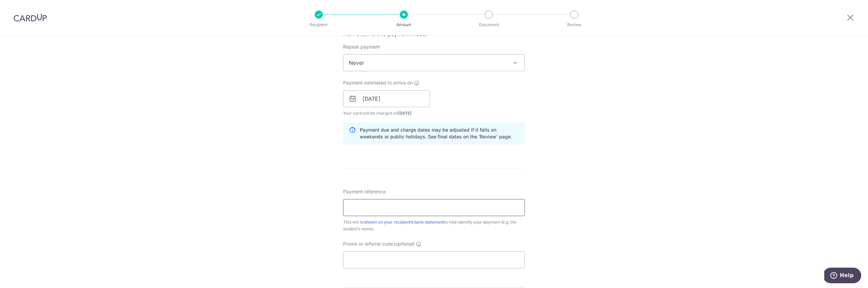 The height and width of the screenshot is (288, 868). Describe the element at coordinates (440, 133) in the screenshot. I see `p: Payment due and charge dates may be adjusted if it falls on weekends or public holidays. See fina...` at that location.